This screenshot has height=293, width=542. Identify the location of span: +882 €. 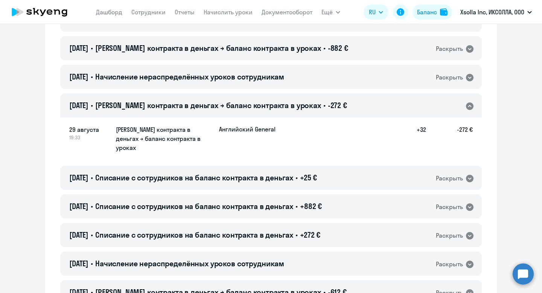
(311, 206).